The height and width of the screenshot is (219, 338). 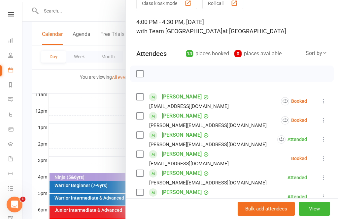 What do you see at coordinates (316, 53) in the screenshot?
I see `div: Sort by` at bounding box center [316, 53].